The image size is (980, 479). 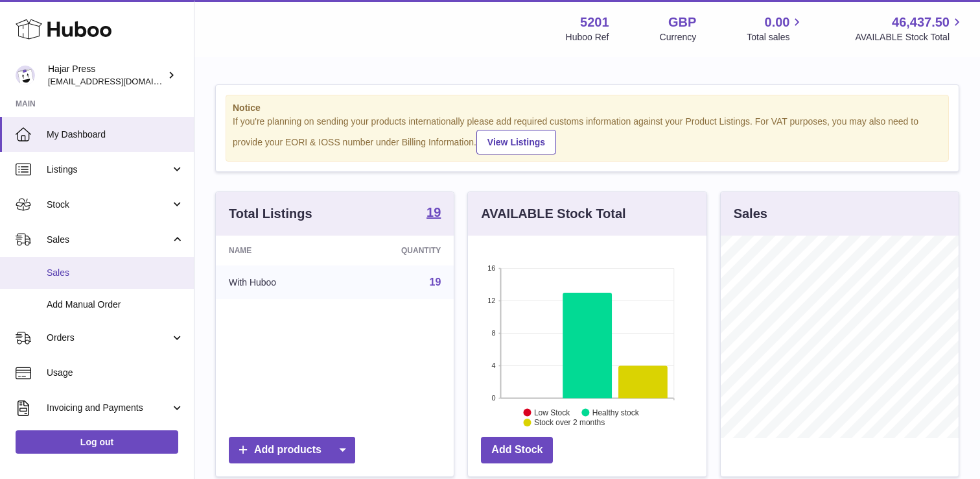 What do you see at coordinates (775, 29) in the screenshot?
I see `a: 0.00 Total sales` at bounding box center [775, 29].